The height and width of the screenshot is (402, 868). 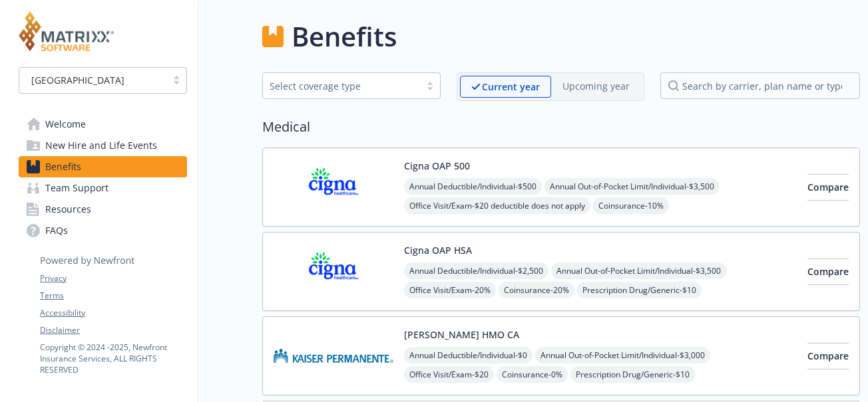 What do you see at coordinates (344, 36) in the screenshot?
I see `h1: Benefits` at bounding box center [344, 36].